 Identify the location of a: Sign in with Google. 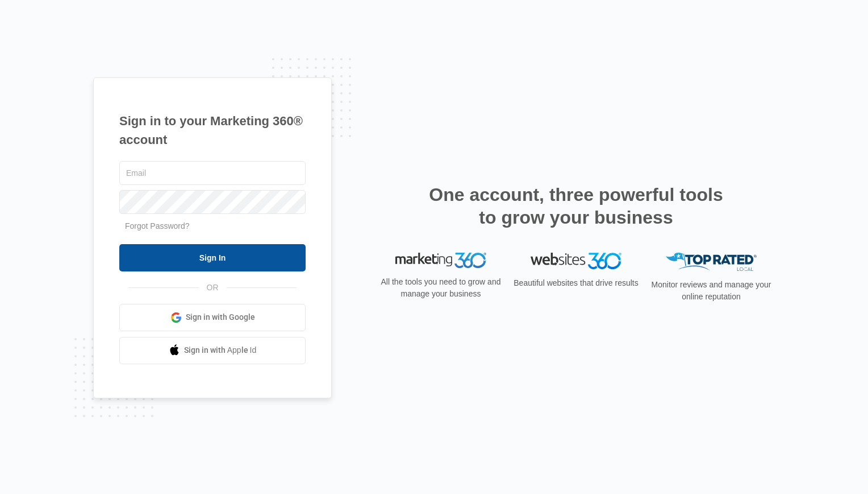
(213, 317).